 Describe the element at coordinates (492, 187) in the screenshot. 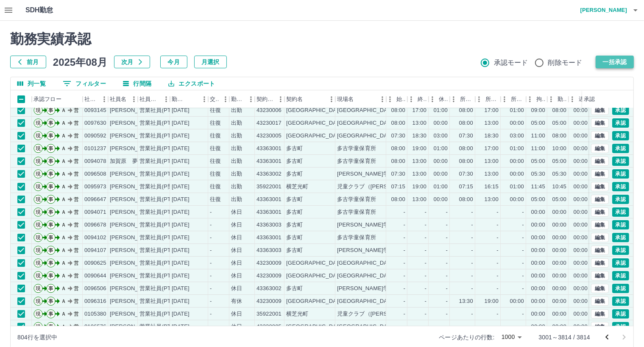

I see `div: 16:15` at that location.